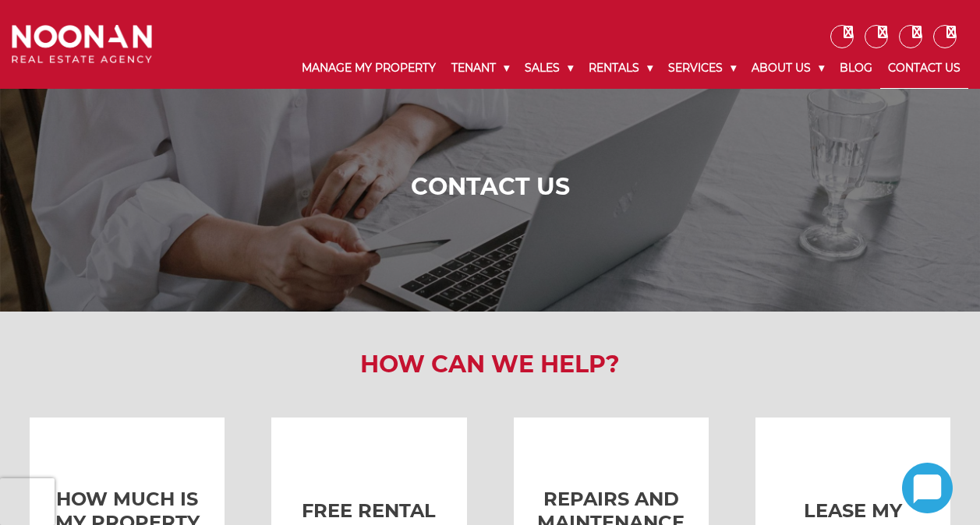 The width and height of the screenshot is (980, 525). I want to click on a: Tenant, so click(480, 68).